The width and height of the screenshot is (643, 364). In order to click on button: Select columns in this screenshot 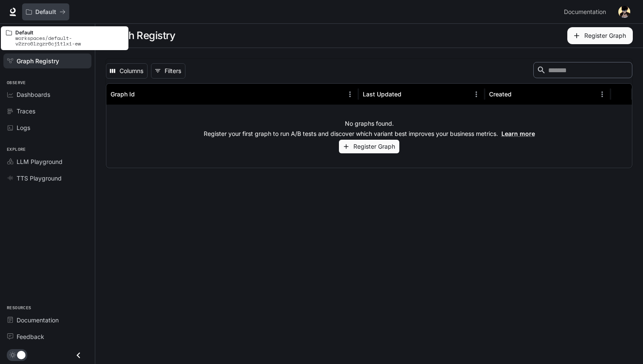, I will do `click(127, 71)`.